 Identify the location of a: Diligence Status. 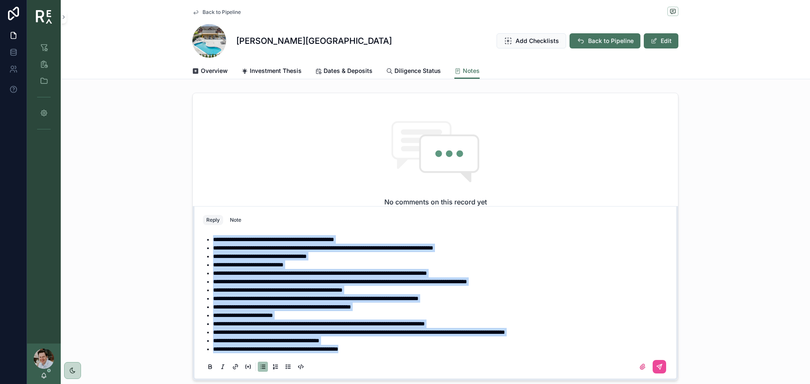
(413, 72).